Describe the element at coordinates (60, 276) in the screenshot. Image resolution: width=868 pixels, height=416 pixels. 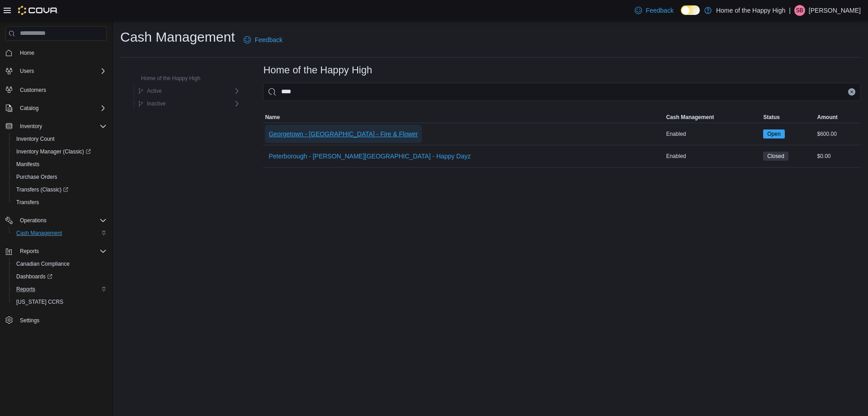
I see `span: Dashboards` at that location.